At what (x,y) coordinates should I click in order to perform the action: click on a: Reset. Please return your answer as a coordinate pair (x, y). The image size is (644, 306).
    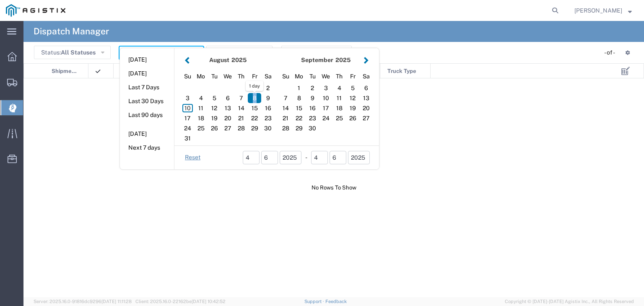
    Looking at the image, I should click on (193, 157).